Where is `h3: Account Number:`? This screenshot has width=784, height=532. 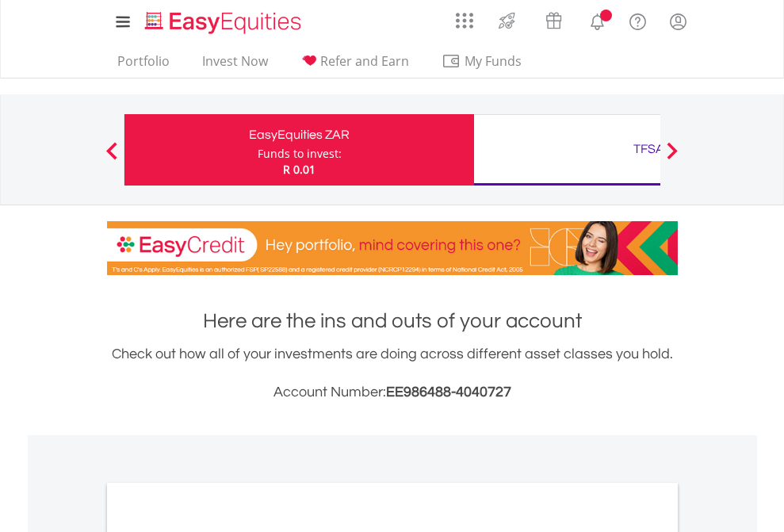 h3: Account Number: is located at coordinates (393, 393).